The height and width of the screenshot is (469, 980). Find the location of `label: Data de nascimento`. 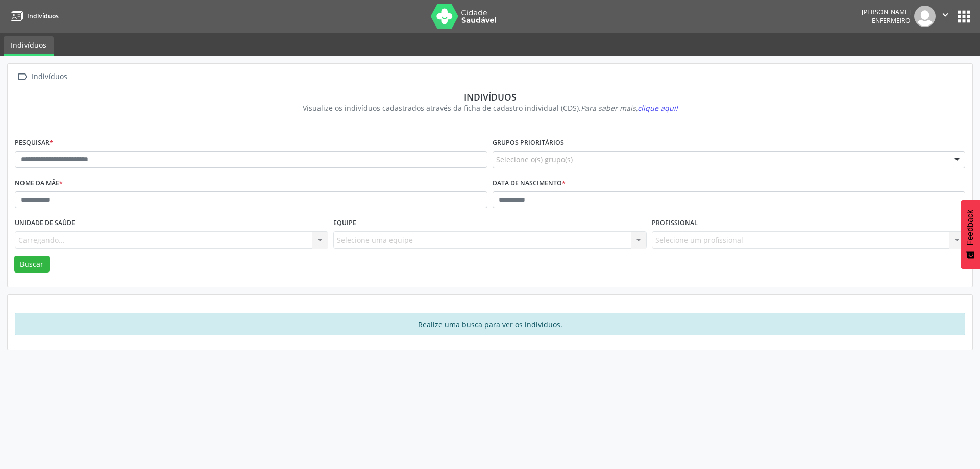

label: Data de nascimento is located at coordinates (529, 183).